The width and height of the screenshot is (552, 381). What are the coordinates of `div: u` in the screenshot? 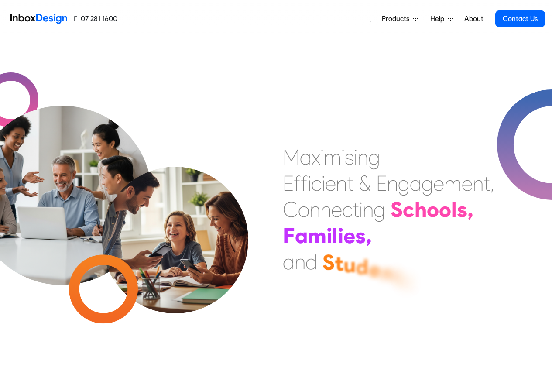 It's located at (350, 265).